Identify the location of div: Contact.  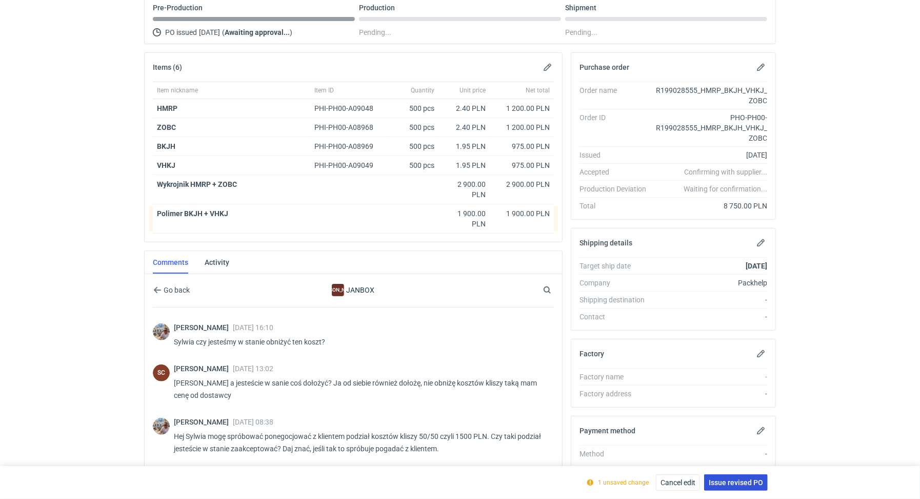
(617, 317).